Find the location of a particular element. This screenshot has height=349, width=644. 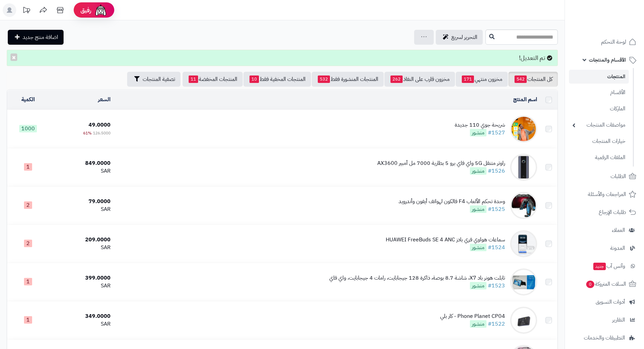

img: راوتر متنقل 5G واي فاي برو 5 بطارية 7000 مل أمبير AX3600 is located at coordinates (524, 167).